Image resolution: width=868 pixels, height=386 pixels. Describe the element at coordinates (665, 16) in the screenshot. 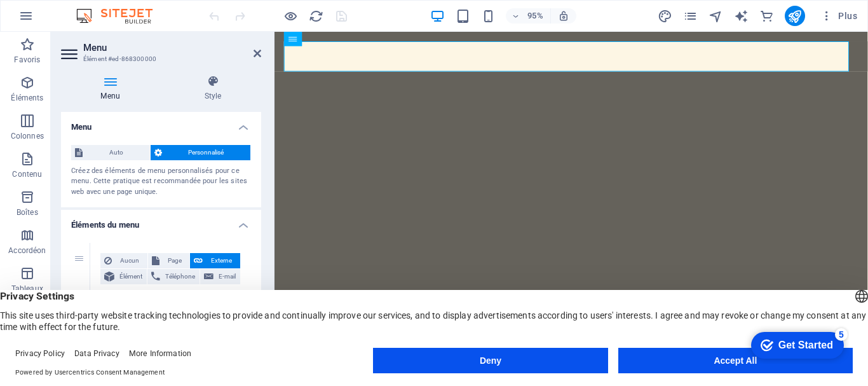

I see `button: design` at that location.